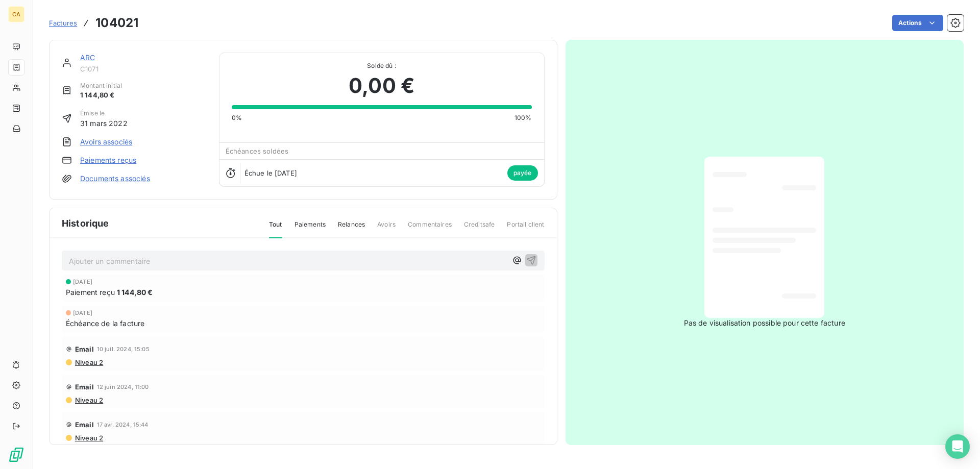 The height and width of the screenshot is (469, 980). Describe the element at coordinates (765, 323) in the screenshot. I see `span: Pas de visualisation possible pour cette facture` at that location.